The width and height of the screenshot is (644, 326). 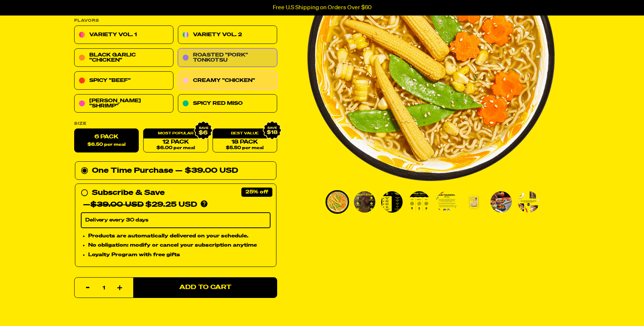 I want to click on div: — $39.00 USD, so click(x=207, y=171).